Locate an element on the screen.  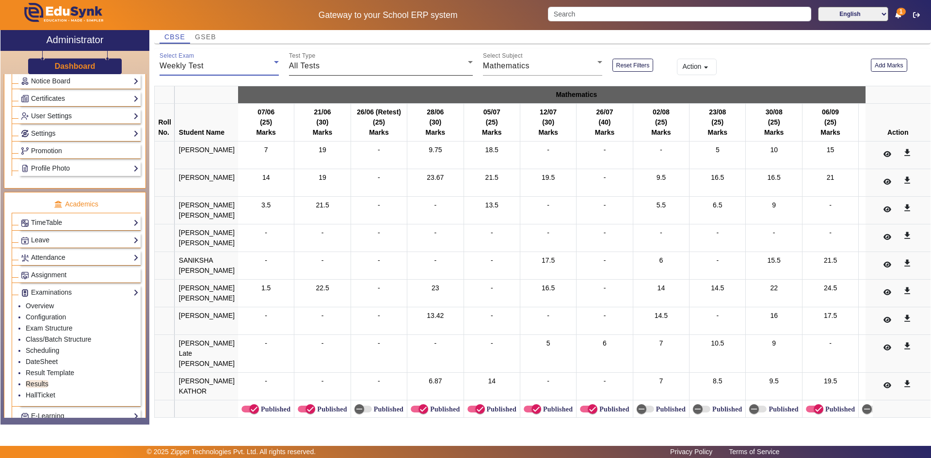
a: DateSheet is located at coordinates (42, 362).